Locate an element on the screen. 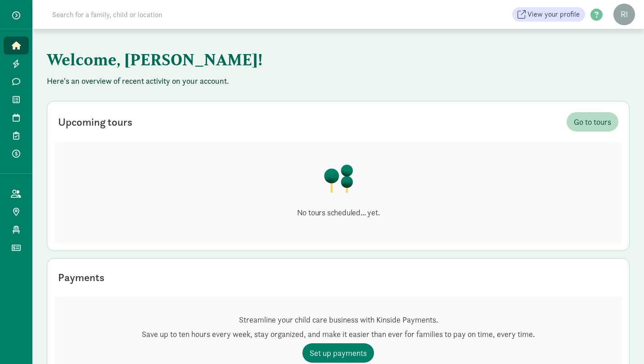  span: Set up payments is located at coordinates (338, 353).